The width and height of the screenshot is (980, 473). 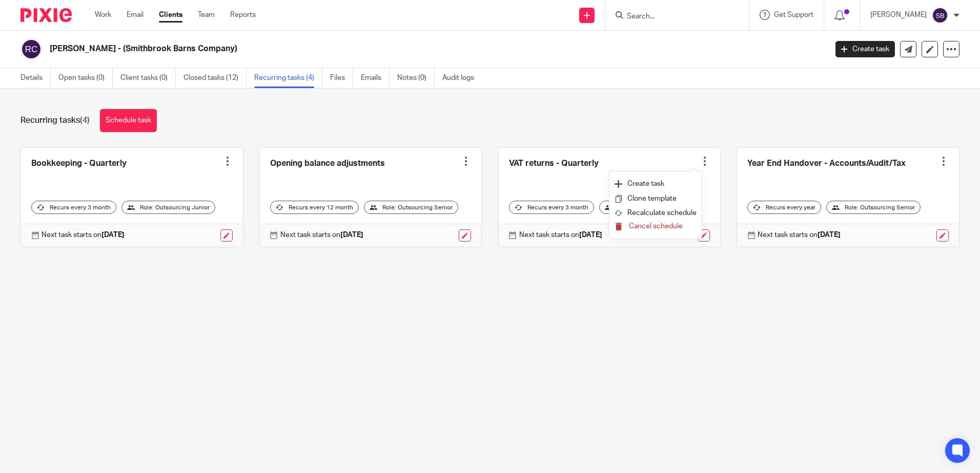 I want to click on a: Clone template, so click(x=656, y=199).